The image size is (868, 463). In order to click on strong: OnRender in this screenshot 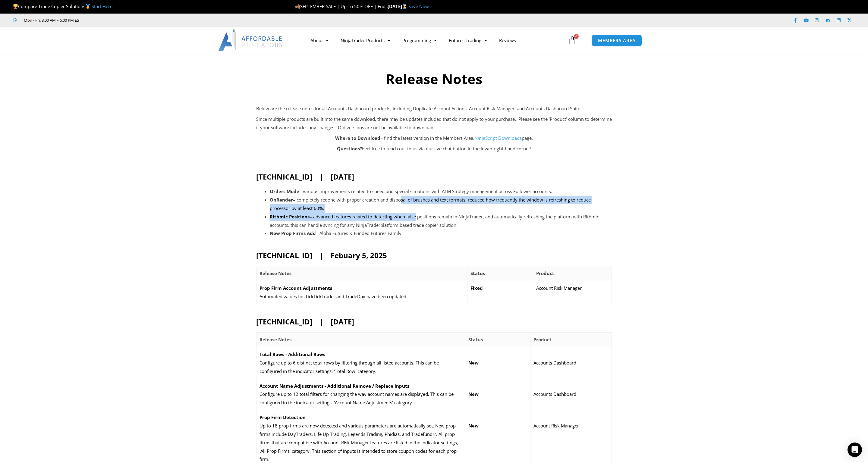, I will do `click(282, 200)`.